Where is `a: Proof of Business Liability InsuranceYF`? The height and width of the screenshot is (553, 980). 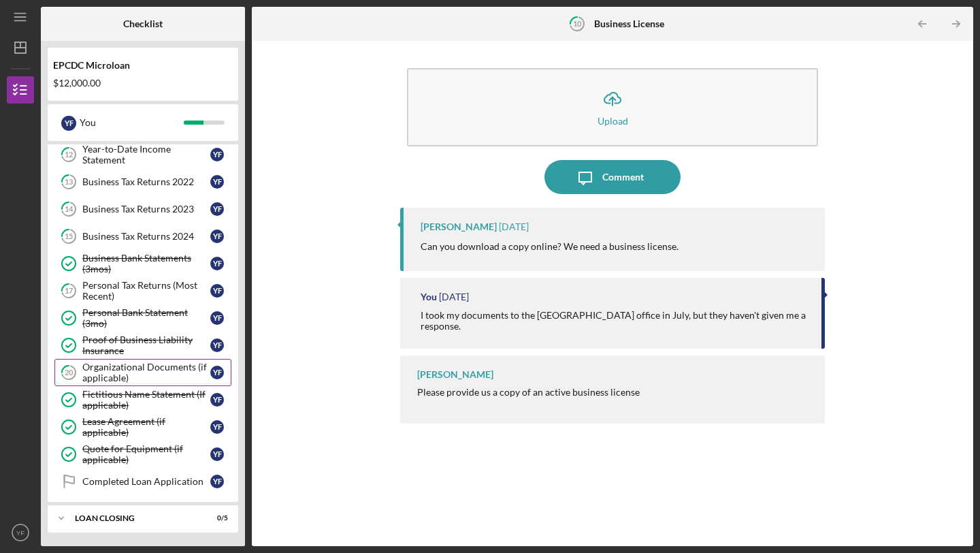
a: Proof of Business Liability InsuranceYF is located at coordinates (143, 346).